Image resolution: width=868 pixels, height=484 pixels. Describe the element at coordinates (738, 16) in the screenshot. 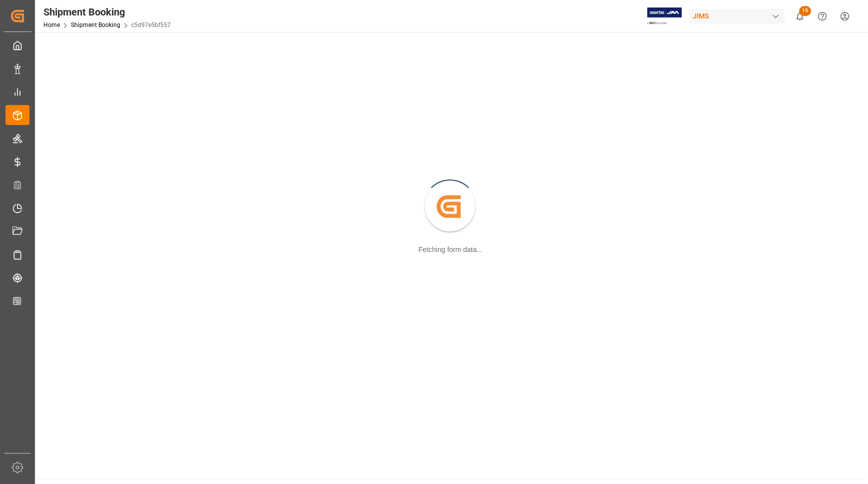

I see `button: JIMS` at that location.